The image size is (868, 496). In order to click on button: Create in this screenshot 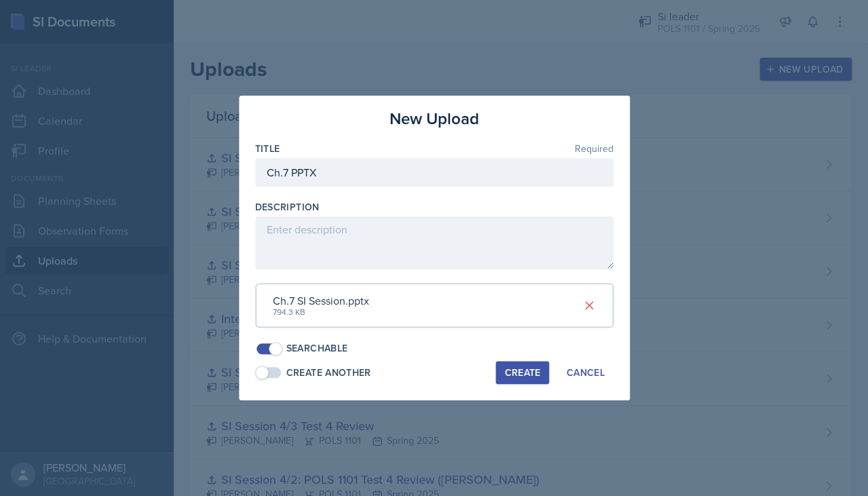, I will do `click(522, 373)`.